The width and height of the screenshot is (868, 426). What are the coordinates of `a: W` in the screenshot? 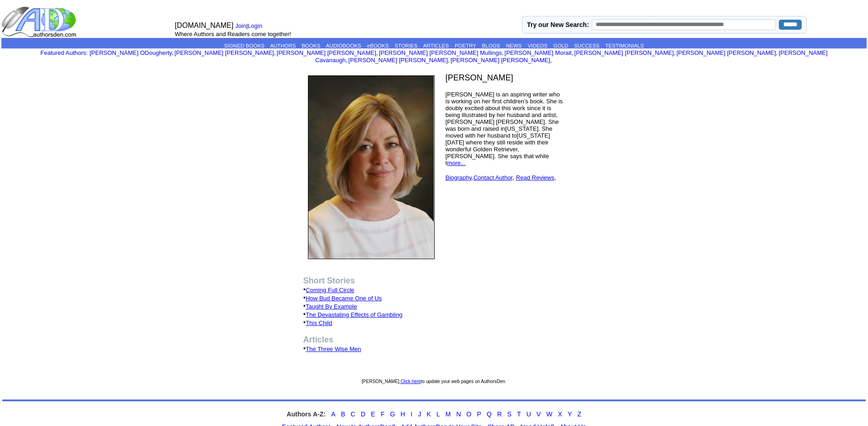 It's located at (549, 414).